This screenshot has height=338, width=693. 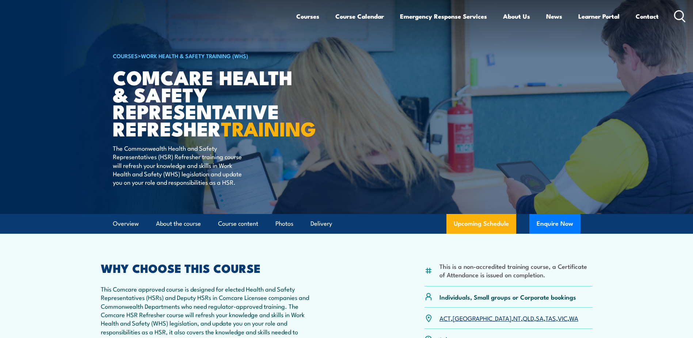 What do you see at coordinates (554, 16) in the screenshot?
I see `a: News` at bounding box center [554, 16].